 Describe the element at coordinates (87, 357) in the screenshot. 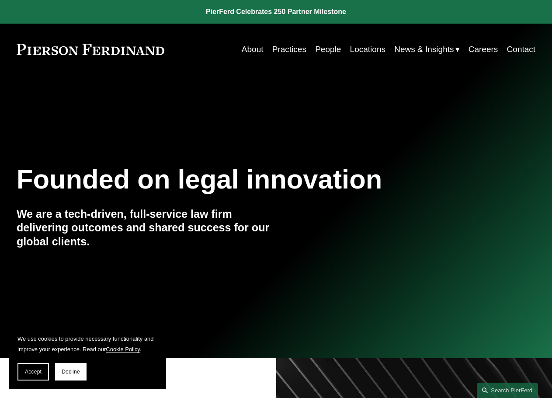

I see `section: Cookie banner` at that location.